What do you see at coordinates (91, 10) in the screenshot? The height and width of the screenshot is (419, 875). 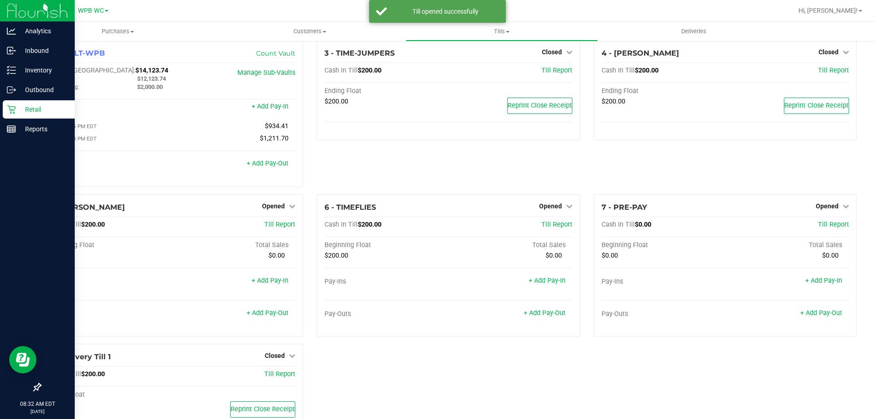 I see `span: WPB WC` at bounding box center [91, 10].